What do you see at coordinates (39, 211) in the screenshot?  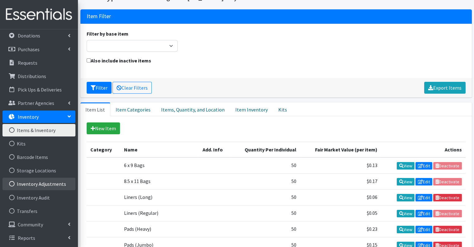 I see `a: Transfers` at bounding box center [39, 211].